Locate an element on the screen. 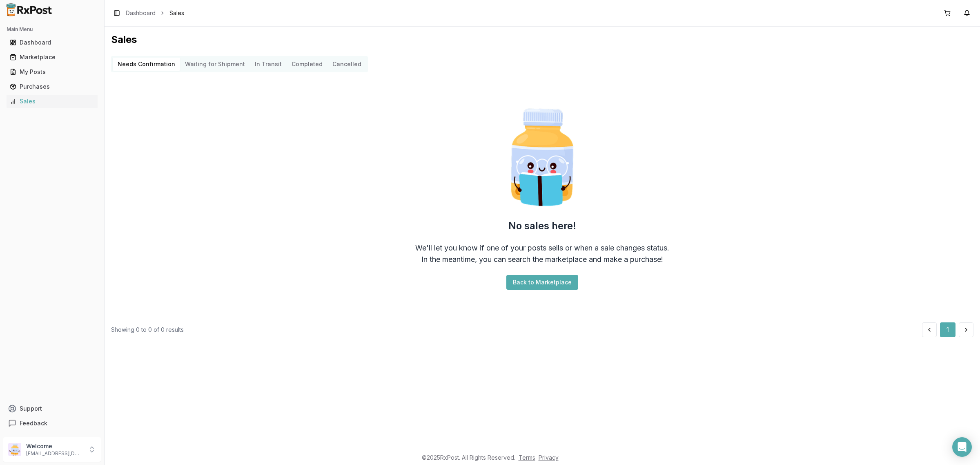 The image size is (980, 465). button: Cancelled is located at coordinates (347, 64).